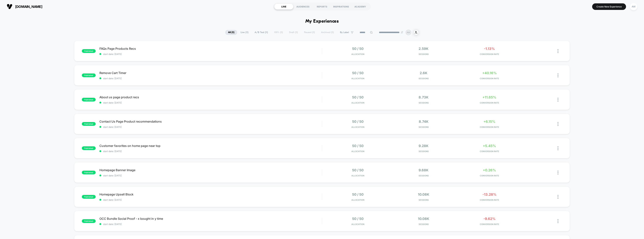 The width and height of the screenshot is (644, 239). Describe the element at coordinates (360, 7) in the screenshot. I see `div: ACADEMY` at that location.